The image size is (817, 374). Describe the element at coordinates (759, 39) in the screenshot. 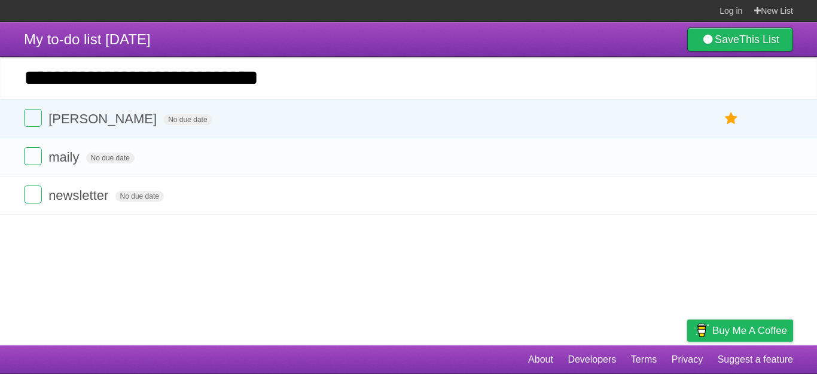

I see `b: This List` at that location.